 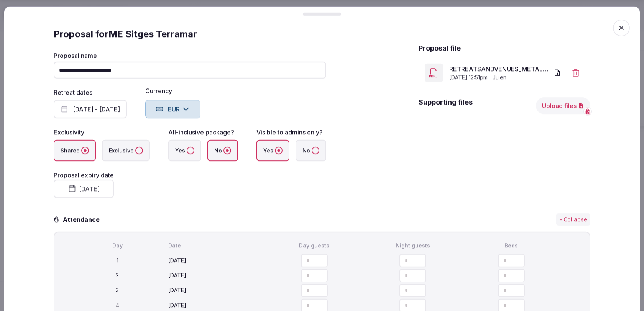 I want to click on h3: Attendance, so click(x=83, y=220).